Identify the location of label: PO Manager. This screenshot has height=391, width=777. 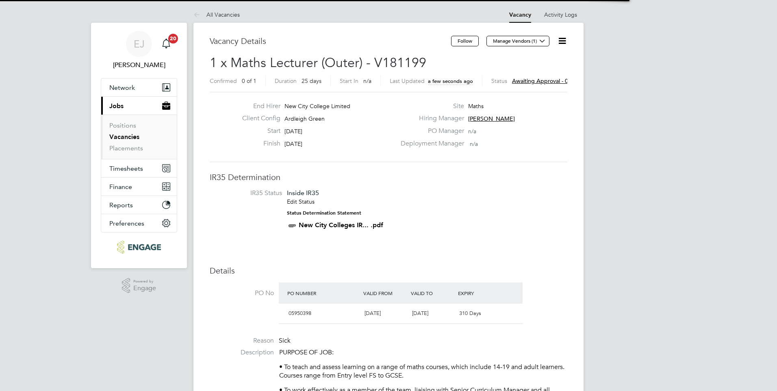
(430, 131).